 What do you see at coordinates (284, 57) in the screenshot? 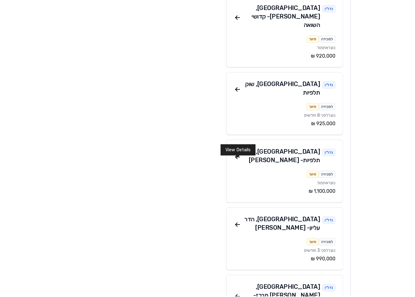
I see `div: ‏920,000 ‏₪` at bounding box center [284, 57].